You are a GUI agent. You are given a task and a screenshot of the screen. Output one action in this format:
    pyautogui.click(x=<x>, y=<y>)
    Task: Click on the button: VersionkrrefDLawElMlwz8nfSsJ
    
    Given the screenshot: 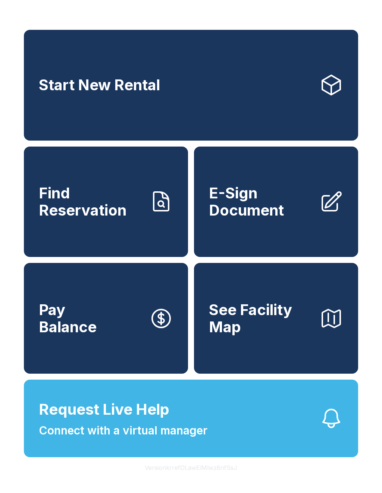 What is the action you would take?
    pyautogui.click(x=191, y=468)
    